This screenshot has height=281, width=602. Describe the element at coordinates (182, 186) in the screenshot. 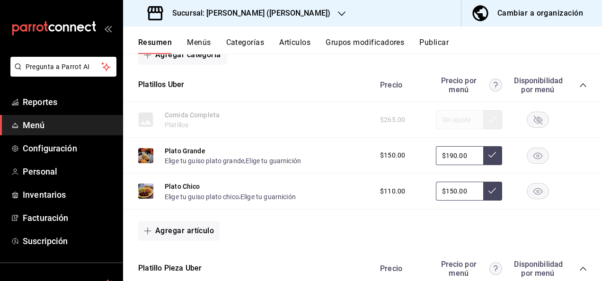

I see `button: Plato Chico` at that location.